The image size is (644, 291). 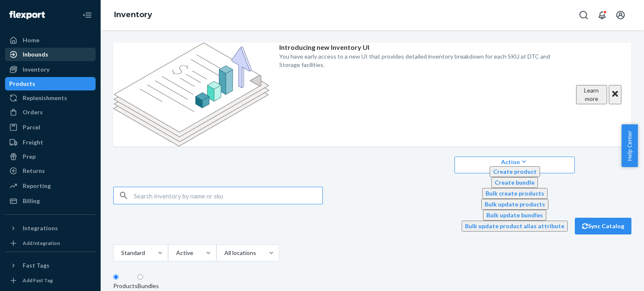 What do you see at coordinates (35, 54) in the screenshot?
I see `div: Inbounds` at bounding box center [35, 54].